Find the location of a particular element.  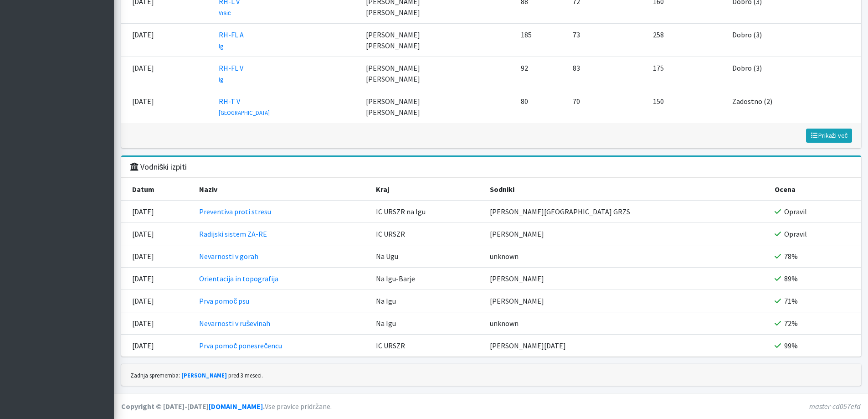

span: 72% is located at coordinates (791, 323).